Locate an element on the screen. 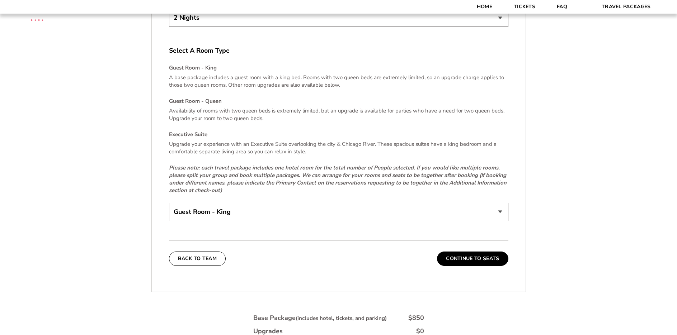  p: Availability of rooms with two queen beds is extremely limited, but an upgrade is available for p... is located at coordinates (339, 115).